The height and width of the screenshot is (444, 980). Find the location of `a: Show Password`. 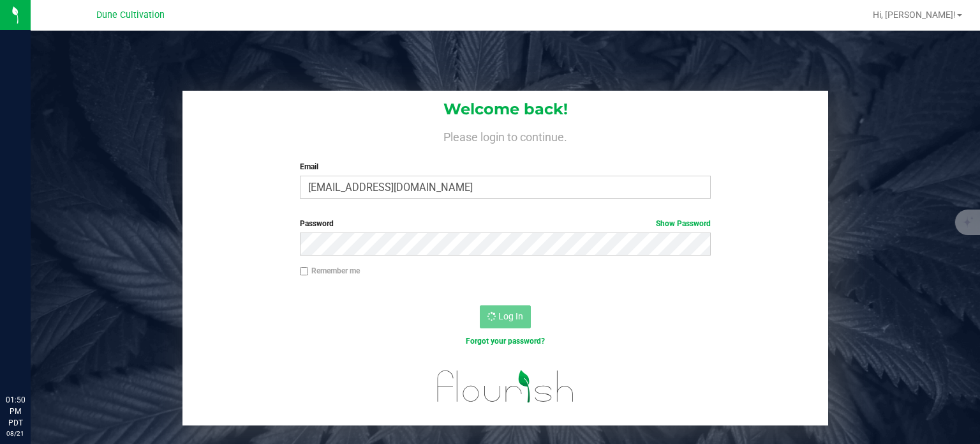

a: Show Password is located at coordinates (684, 223).